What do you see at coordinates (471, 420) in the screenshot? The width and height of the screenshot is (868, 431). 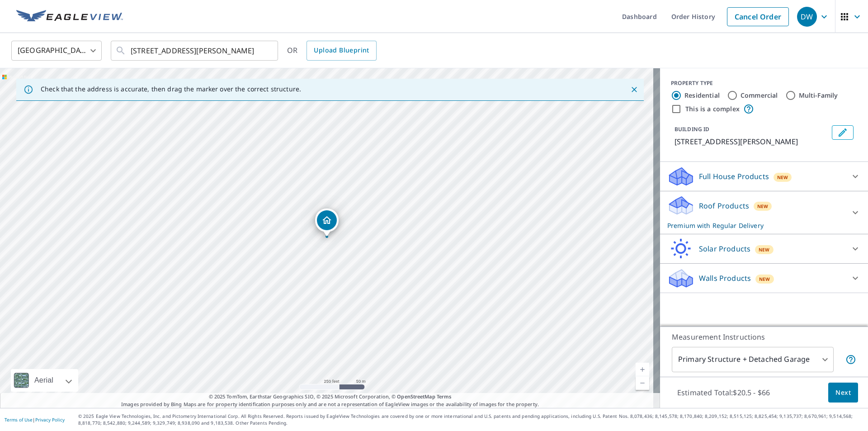 I see `p: © 2025 Eagle View Technologies, Inc. and Pictometry International Corp. All Rights Reserved. Repo...` at bounding box center [471, 420].